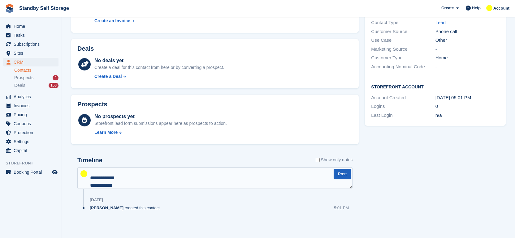  What do you see at coordinates (32, 53) in the screenshot?
I see `span: Sites` at bounding box center [32, 53].